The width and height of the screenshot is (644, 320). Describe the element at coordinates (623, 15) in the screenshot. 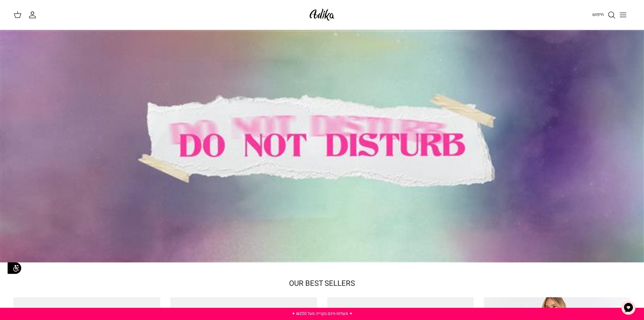

I see `button: Toggle menu` at that location.